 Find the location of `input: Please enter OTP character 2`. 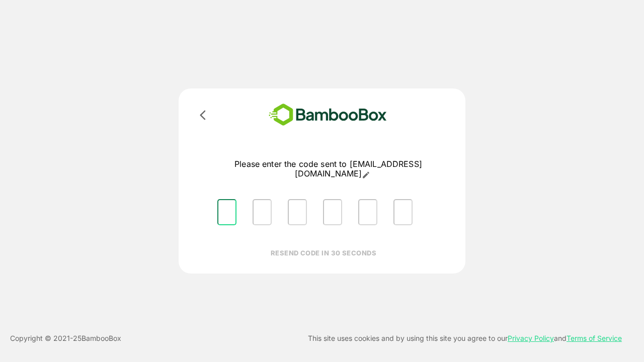

input: Please enter OTP character 2 is located at coordinates (262, 212).